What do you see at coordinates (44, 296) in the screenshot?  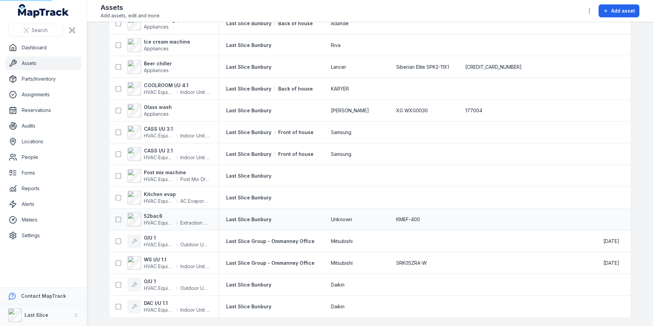 I see `strong: Contact MapTrack` at bounding box center [44, 296].